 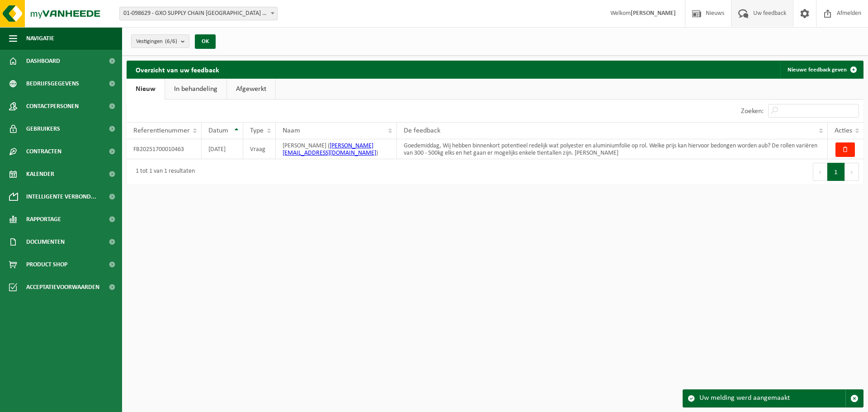 What do you see at coordinates (422, 131) in the screenshot?
I see `span: De feedback` at bounding box center [422, 131].